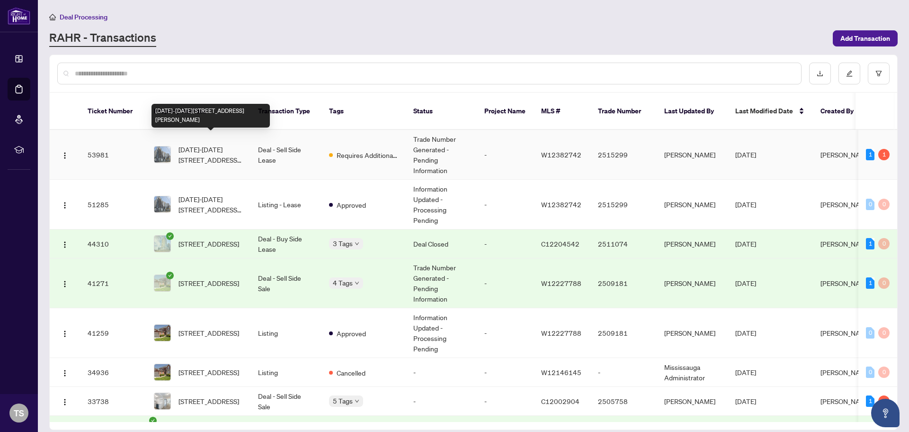 This screenshot has width=909, height=432. What do you see at coordinates (19, 16) in the screenshot?
I see `img: logo` at bounding box center [19, 16].